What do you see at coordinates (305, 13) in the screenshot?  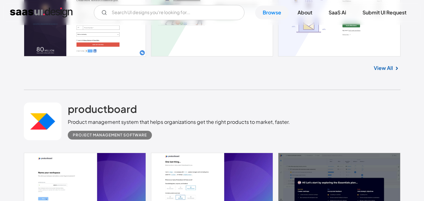 I see `a: About` at bounding box center [305, 13].